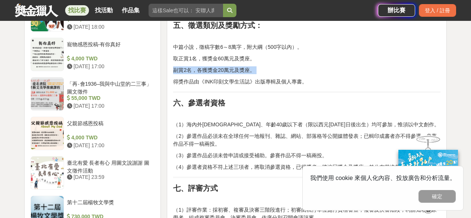 The height and width of the screenshot is (218, 471). Describe the element at coordinates (307, 47) in the screenshot. I see `p: 中篇小說，徵稿字數6～8萬字，附大綱（500字以內）。` at that location.